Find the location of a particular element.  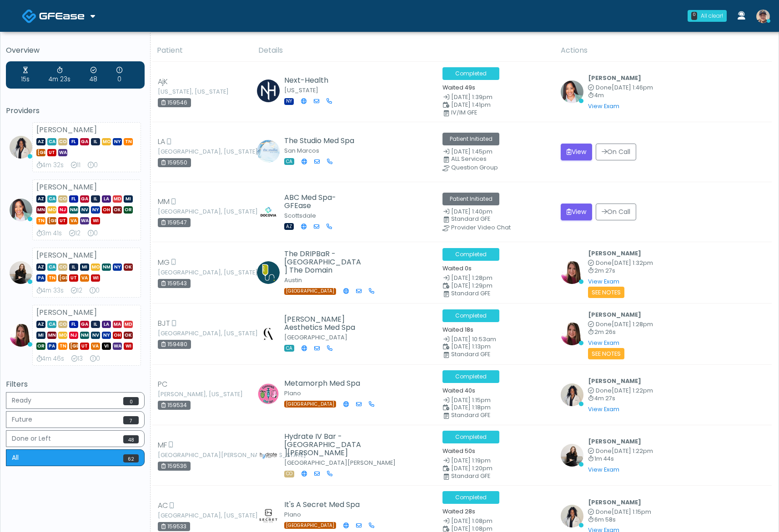

div: 48 is located at coordinates (93, 75).